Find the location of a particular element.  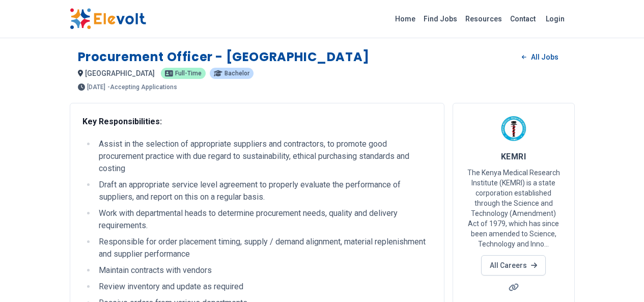

li: Assist in the selection of appropriate suppliers and contractors, to promote good procurement pra... is located at coordinates (264, 157).